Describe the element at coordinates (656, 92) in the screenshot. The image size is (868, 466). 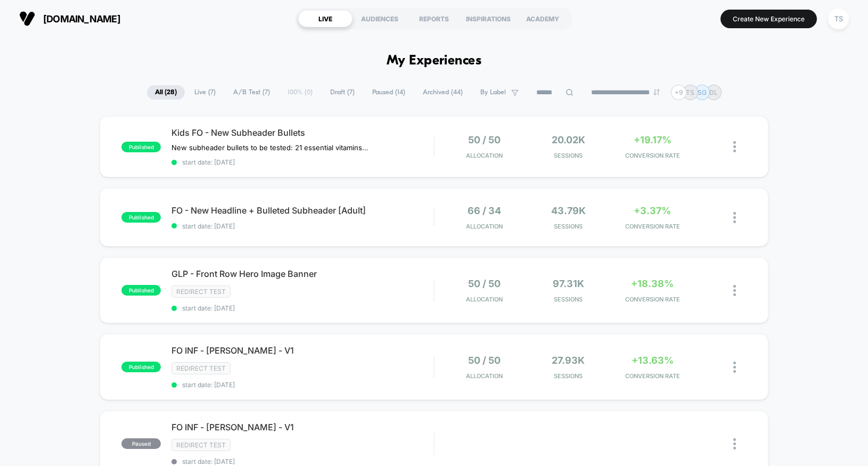
I see `img: end` at that location.